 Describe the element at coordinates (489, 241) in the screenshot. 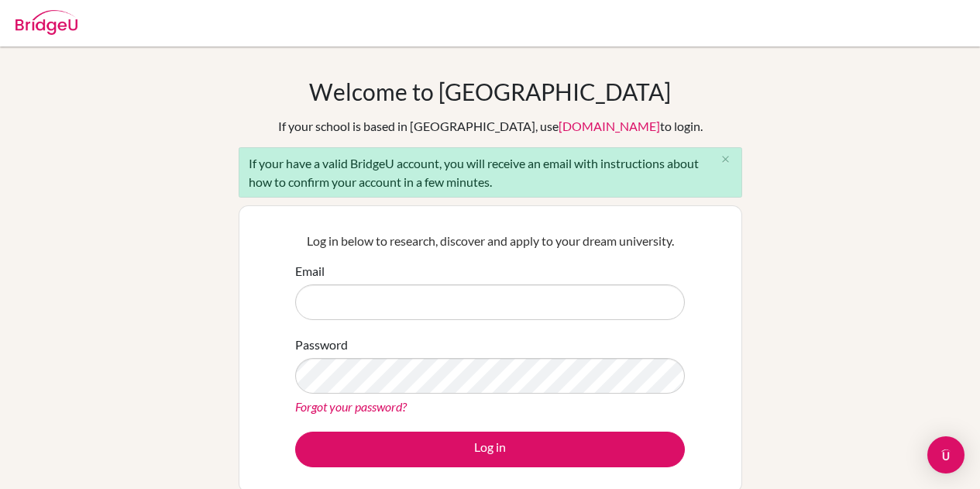

I see `p: Log in below to research, discover and apply to your dream university.` at that location.